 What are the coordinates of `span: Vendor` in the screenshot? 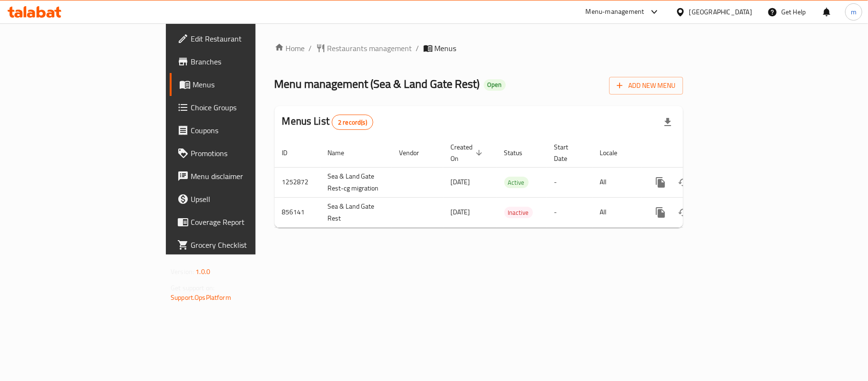 It's located at (416, 153).